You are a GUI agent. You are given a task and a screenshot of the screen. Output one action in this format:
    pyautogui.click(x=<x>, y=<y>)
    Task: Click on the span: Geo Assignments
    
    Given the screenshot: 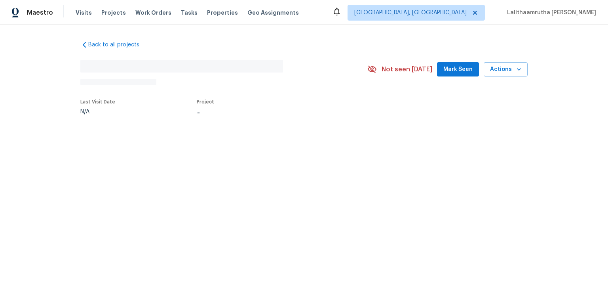 What is the action you would take?
    pyautogui.click(x=273, y=13)
    